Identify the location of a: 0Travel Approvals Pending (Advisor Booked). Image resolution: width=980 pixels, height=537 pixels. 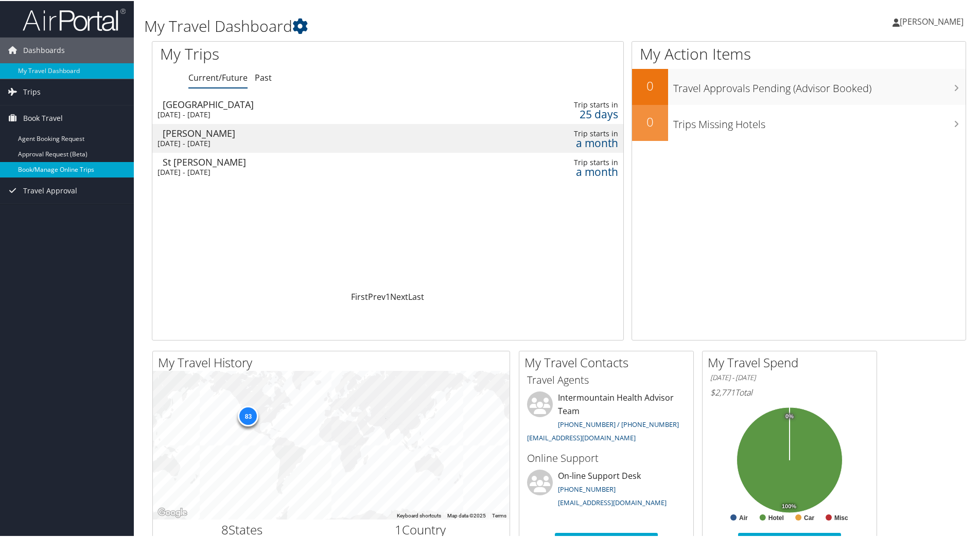
(799, 86).